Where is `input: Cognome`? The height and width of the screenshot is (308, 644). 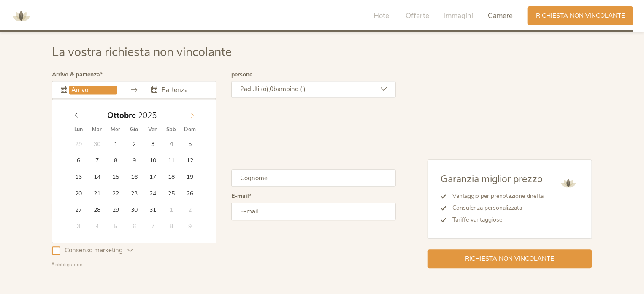
input: Cognome is located at coordinates (314, 178).